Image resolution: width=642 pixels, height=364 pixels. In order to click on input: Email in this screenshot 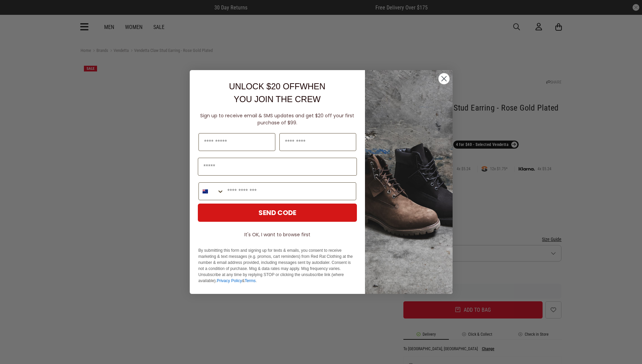, I will do `click(277, 167)`.